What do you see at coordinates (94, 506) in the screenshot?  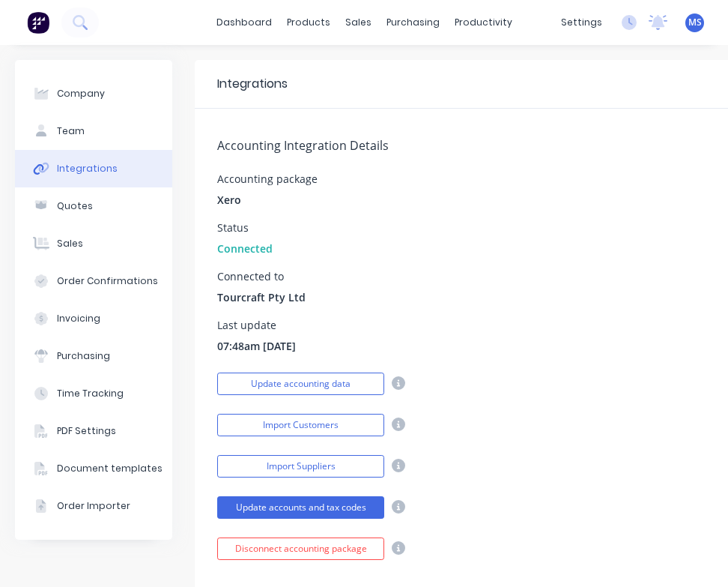 I see `button: Order Importer` at bounding box center [94, 506].